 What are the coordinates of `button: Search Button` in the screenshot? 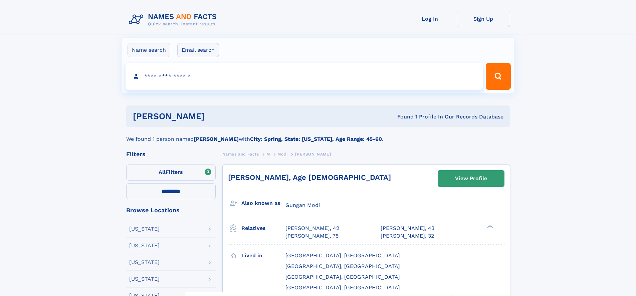 It's located at (498, 76).